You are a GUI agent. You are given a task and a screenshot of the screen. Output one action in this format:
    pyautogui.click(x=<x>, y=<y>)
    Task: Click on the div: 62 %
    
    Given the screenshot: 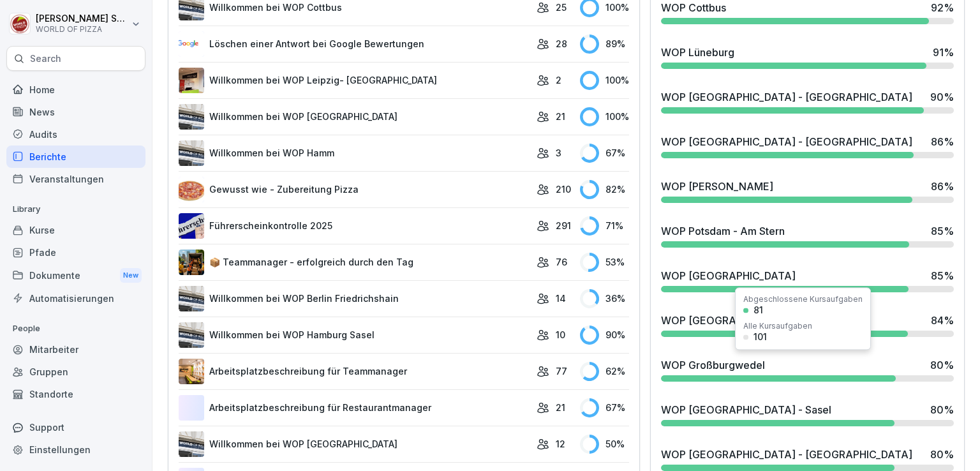 What is the action you would take?
    pyautogui.click(x=604, y=371)
    